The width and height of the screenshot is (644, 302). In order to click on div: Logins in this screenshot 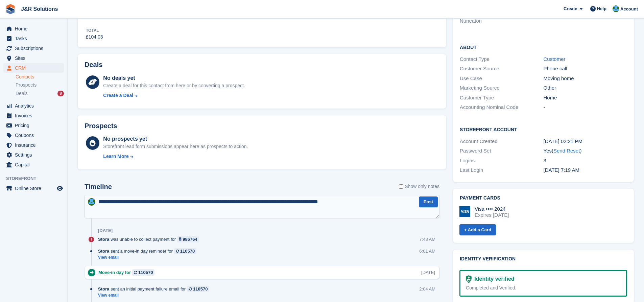, I will do `click(502, 161)`.